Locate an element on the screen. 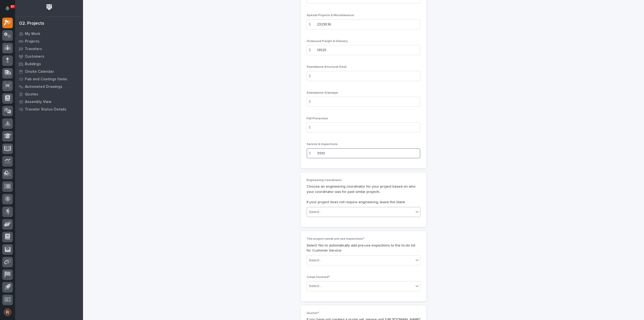 Image resolution: width=644 pixels, height=320 pixels. span: Crews Involved is located at coordinates (318, 277).